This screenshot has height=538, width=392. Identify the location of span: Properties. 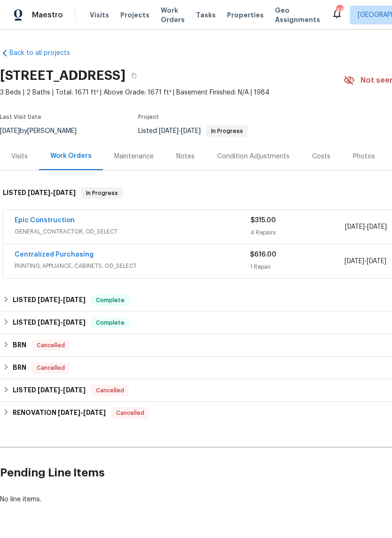
(245, 15).